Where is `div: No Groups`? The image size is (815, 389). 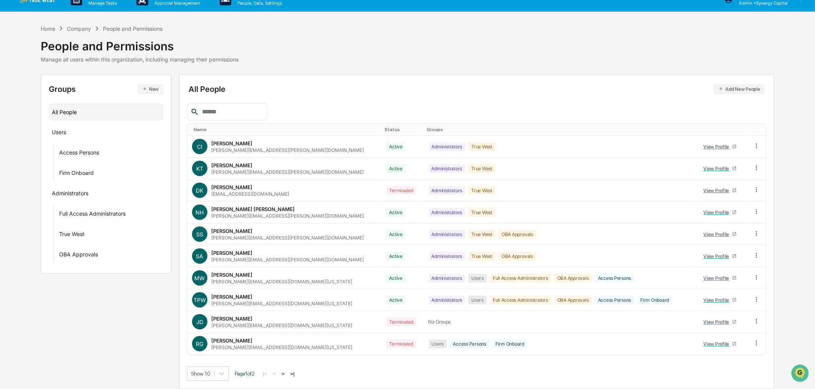
div: No Groups is located at coordinates (559, 321).